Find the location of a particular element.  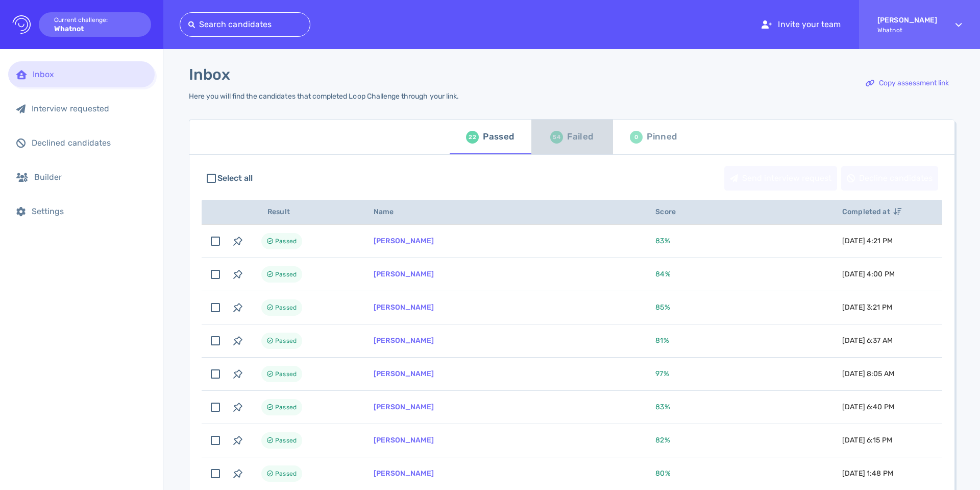

div: Failed is located at coordinates (580, 137).